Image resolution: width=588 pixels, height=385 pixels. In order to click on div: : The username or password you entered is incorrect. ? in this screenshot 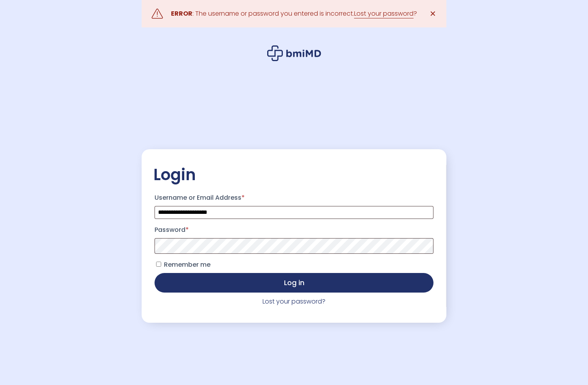, I will do `click(294, 13)`.